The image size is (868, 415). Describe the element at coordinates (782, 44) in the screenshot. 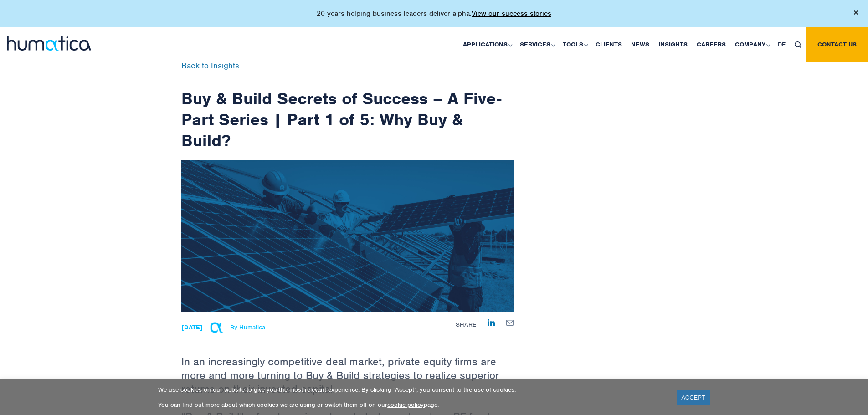

I see `span: DE` at that location.